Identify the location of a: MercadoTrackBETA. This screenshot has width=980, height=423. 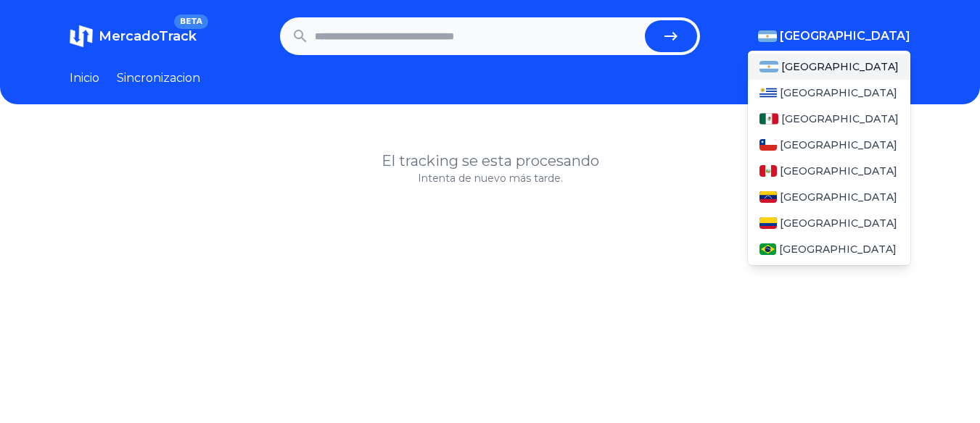
(133, 37).